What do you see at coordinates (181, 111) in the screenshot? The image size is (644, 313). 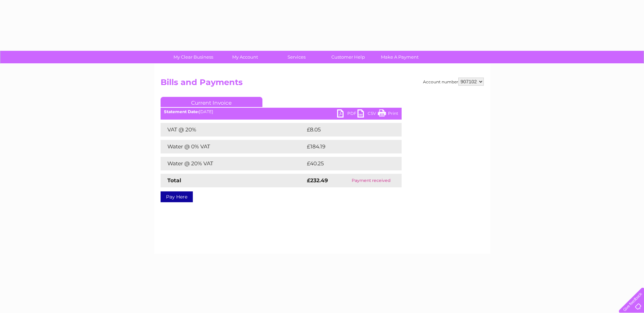 I see `b: Statement Date:` at bounding box center [181, 111].